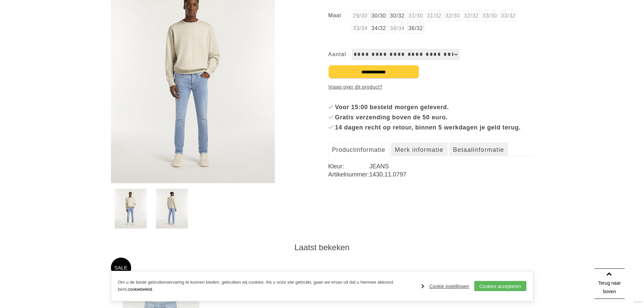 This screenshot has height=308, width=644. I want to click on div: Voor 15:00 besteld morgen geleverd., so click(434, 107).